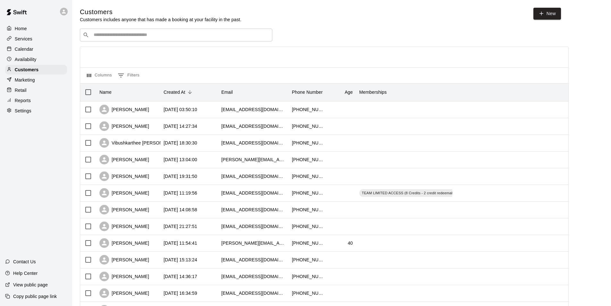 The width and height of the screenshot is (611, 306). Describe the element at coordinates (25, 273) in the screenshot. I see `p: Help Center` at that location.